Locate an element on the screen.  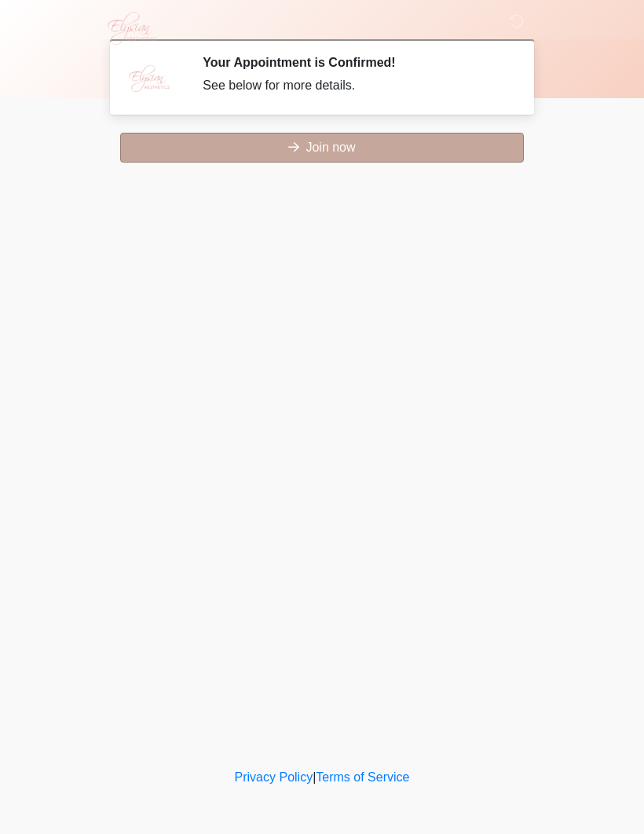
button: Join now is located at coordinates (322, 147).